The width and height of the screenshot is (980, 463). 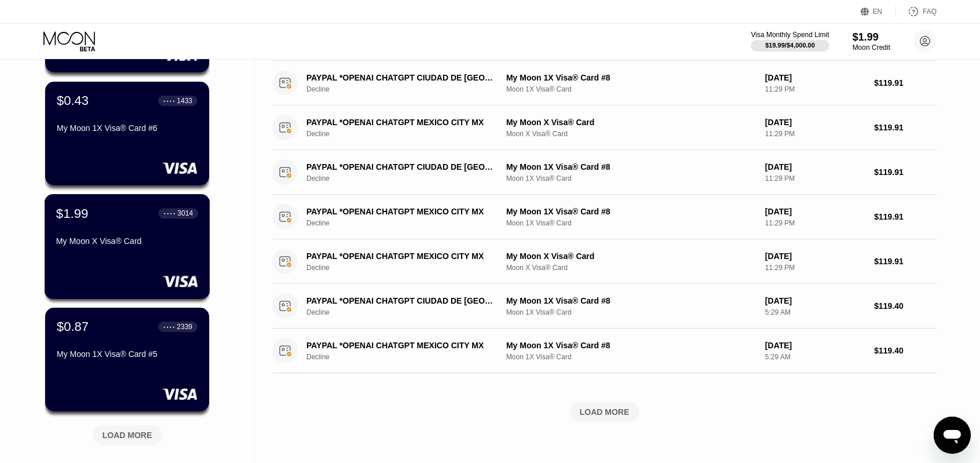 I want to click on div: Visa Monthly Spend Limit$19.99/$4,000.00, so click(x=789, y=41).